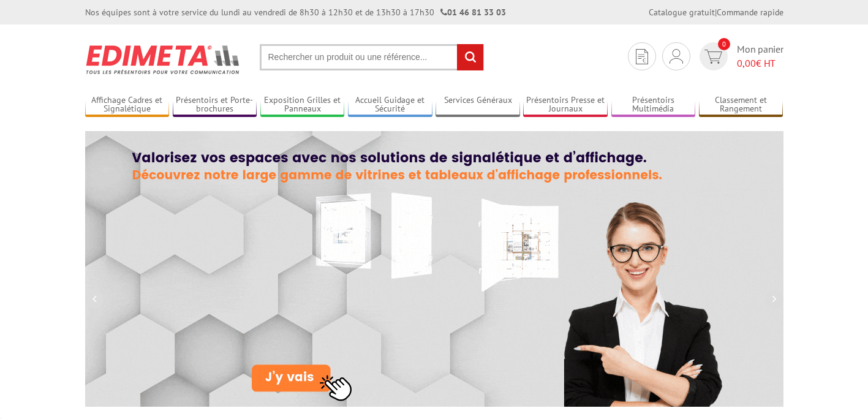 Image resolution: width=868 pixels, height=419 pixels. Describe the element at coordinates (760, 63) in the screenshot. I see `span: € HT` at that location.